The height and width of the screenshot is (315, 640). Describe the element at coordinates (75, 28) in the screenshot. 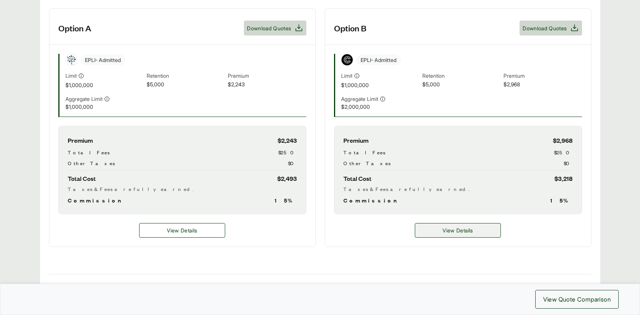

I see `h3: Option A` at that location.